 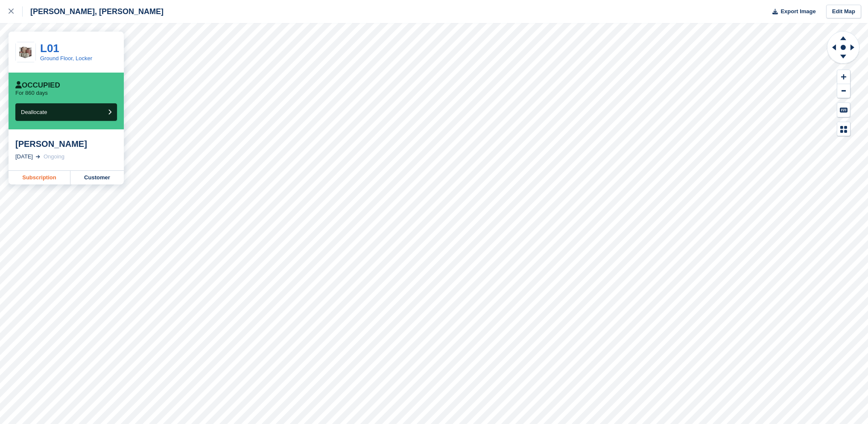 I want to click on button: Deallocate, so click(x=67, y=112).